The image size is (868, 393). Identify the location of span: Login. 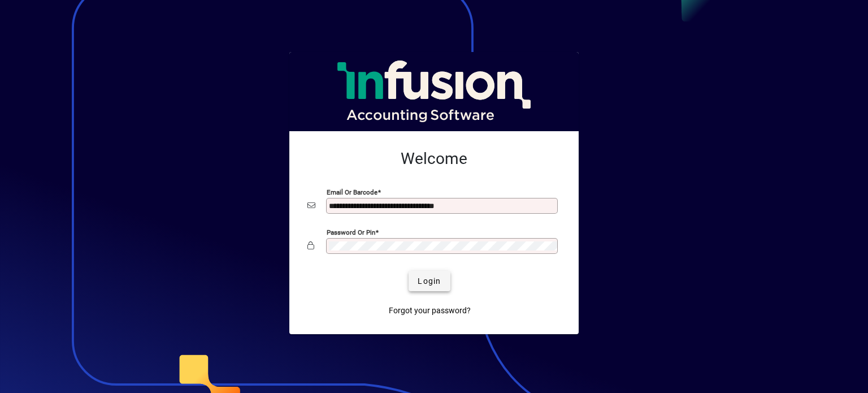
(429, 281).